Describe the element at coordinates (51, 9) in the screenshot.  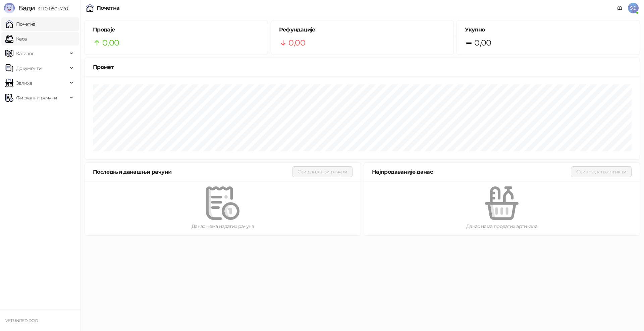
I see `span: 3.11.0-b80b730` at that location.